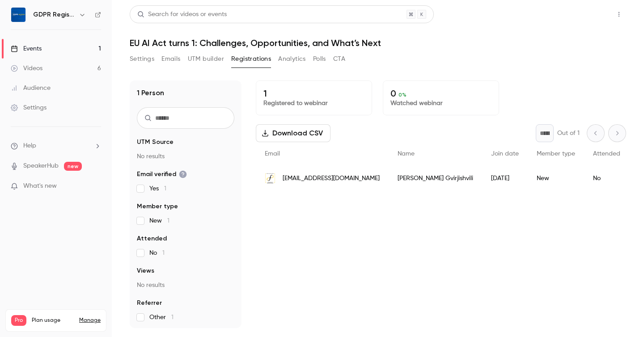 The height and width of the screenshot is (337, 644). I want to click on li: help-dropdown-opener, so click(56, 146).